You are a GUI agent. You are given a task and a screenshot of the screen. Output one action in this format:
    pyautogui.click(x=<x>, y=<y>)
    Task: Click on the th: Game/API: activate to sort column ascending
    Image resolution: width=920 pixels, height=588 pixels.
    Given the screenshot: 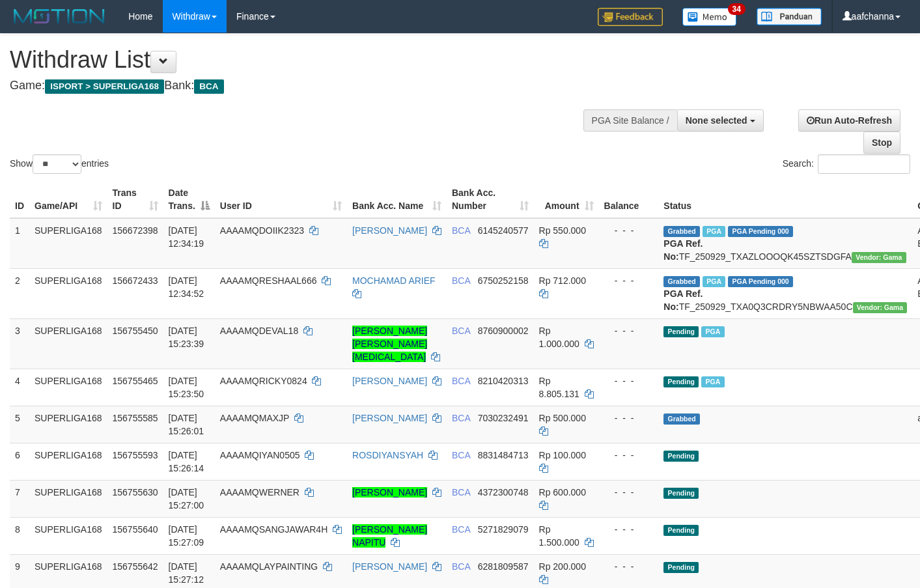 What is the action you would take?
    pyautogui.click(x=68, y=200)
    